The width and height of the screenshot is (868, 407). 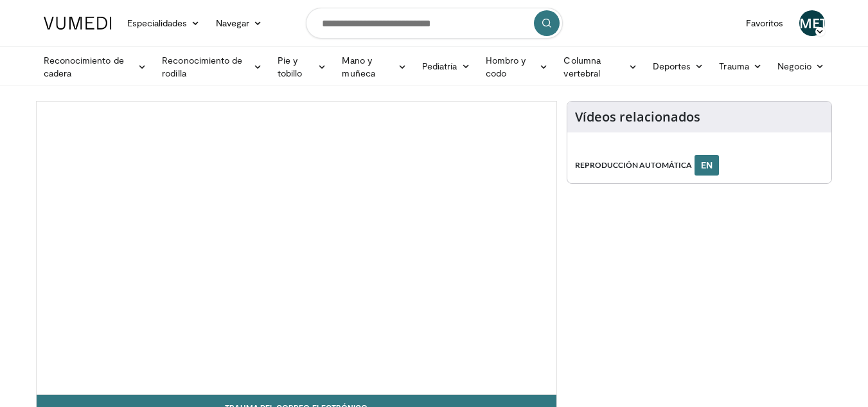 What do you see at coordinates (517, 67) in the screenshot?
I see `a: Hombro y codo` at bounding box center [517, 67].